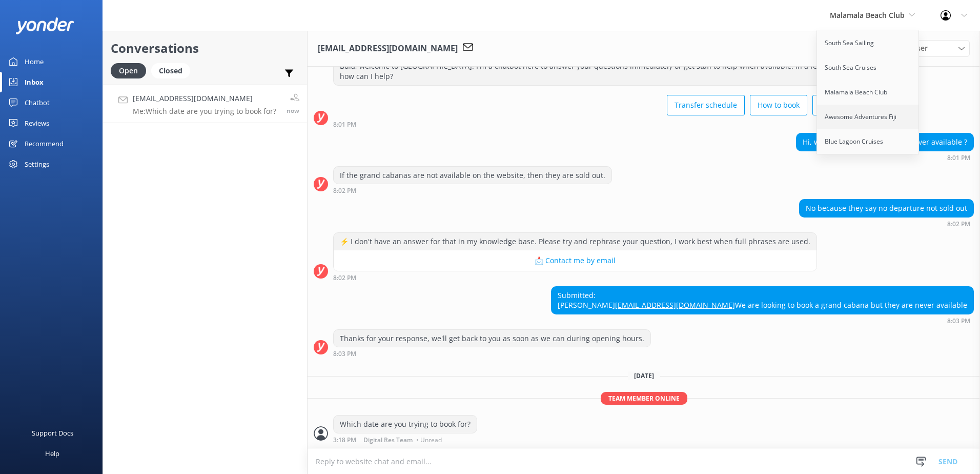  What do you see at coordinates (836, 105) in the screenshot?
I see `button: Upgrades` at bounding box center [836, 105].